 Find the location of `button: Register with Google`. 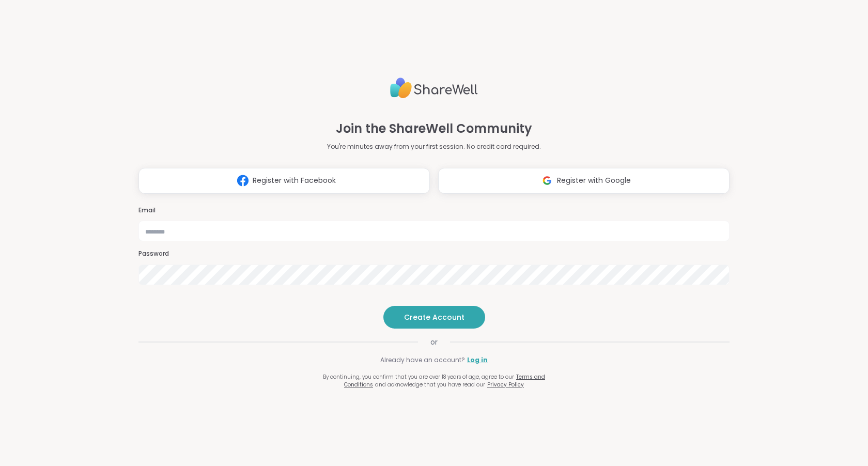

button: Register with Google is located at coordinates (584, 181).